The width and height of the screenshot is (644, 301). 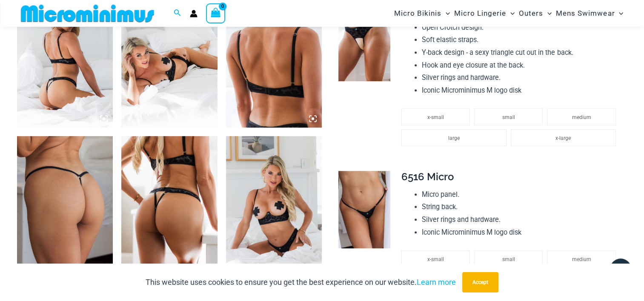 I want to click on span: Mens Swimwear, so click(x=585, y=13).